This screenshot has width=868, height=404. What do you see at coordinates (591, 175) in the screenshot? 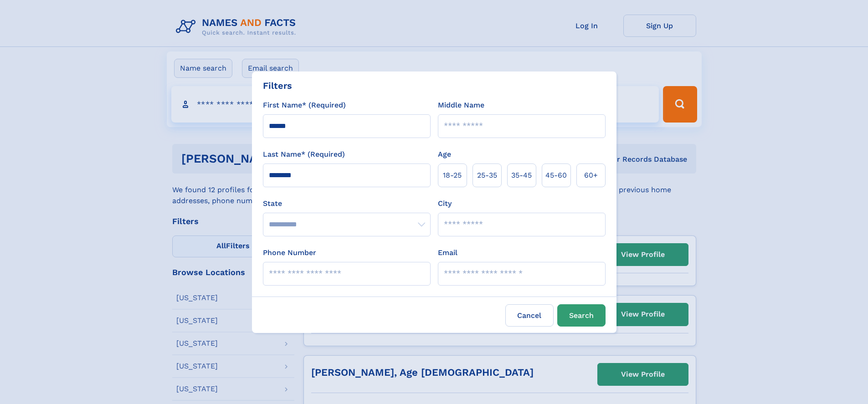
I see `span: 60+` at bounding box center [591, 175].